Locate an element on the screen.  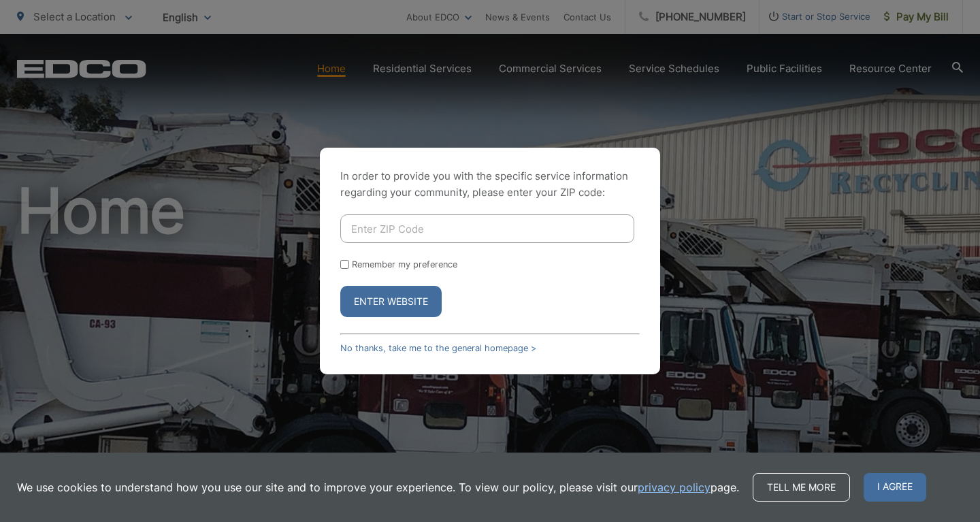
a: No thanks, take me to the general homepage > is located at coordinates (438, 348).